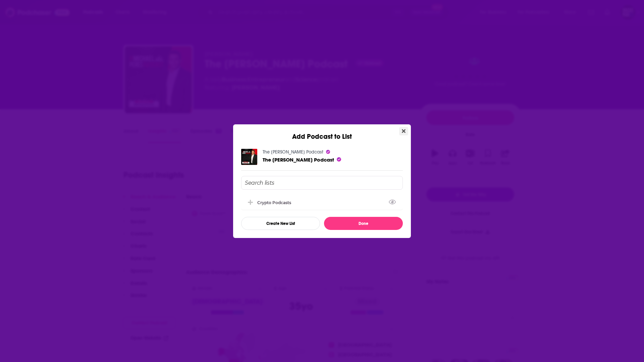 The image size is (644, 362). I want to click on input: Search lists, so click(322, 183).